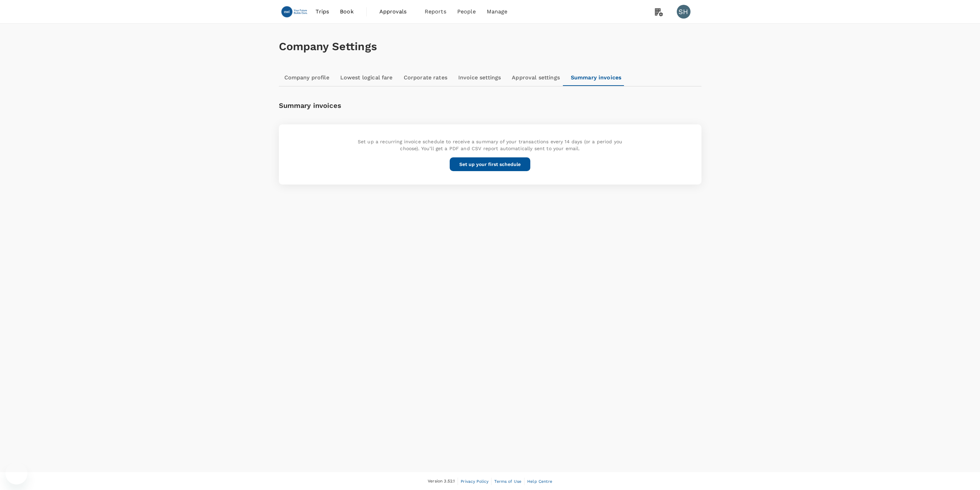 The width and height of the screenshot is (980, 490). Describe the element at coordinates (311, 106) in the screenshot. I see `p: Summary invoices` at that location.